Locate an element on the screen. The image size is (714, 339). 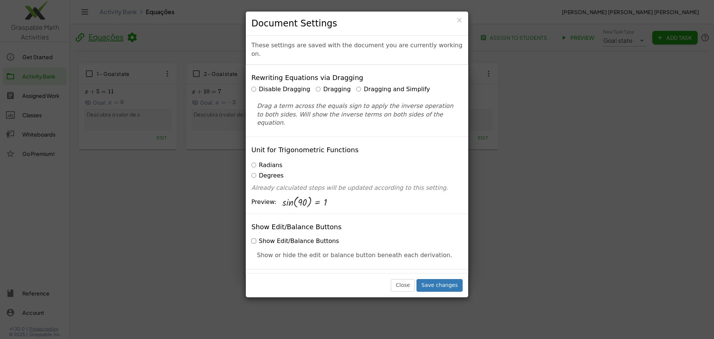
button: Save changes is located at coordinates (440, 285).